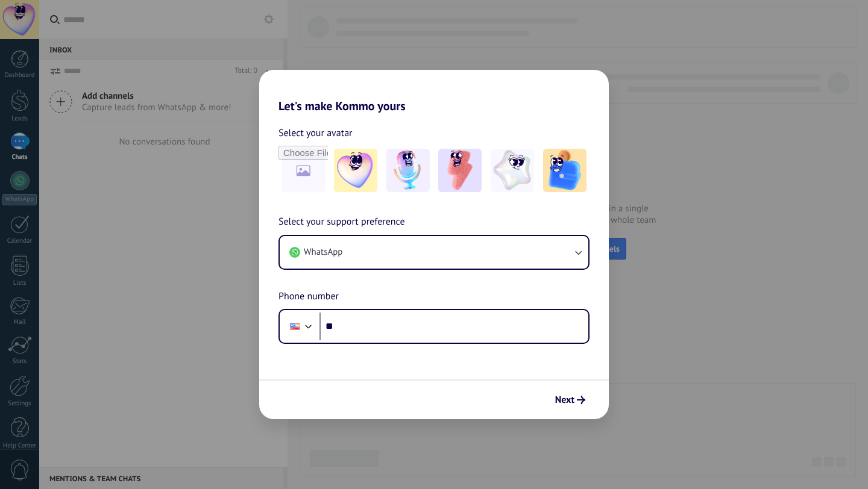 The width and height of the screenshot is (868, 489). Describe the element at coordinates (434, 253) in the screenshot. I see `button: WhatsApp` at that location.